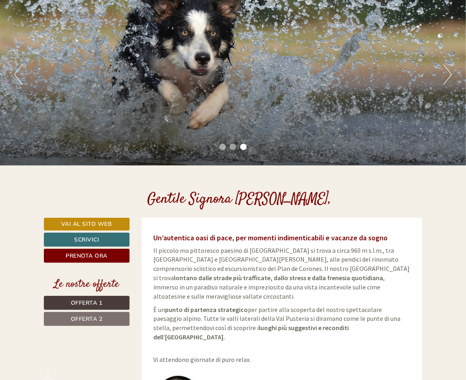  I want to click on span: Un’autentica oasi di pace, per momenti indimenticabili e vacanze da sogno, so click(271, 238).